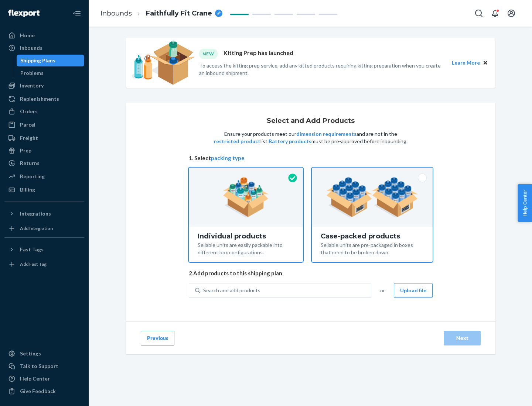 Image resolution: width=532 pixels, height=406 pixels. What do you see at coordinates (524, 203) in the screenshot?
I see `span: Help Center` at bounding box center [524, 203].